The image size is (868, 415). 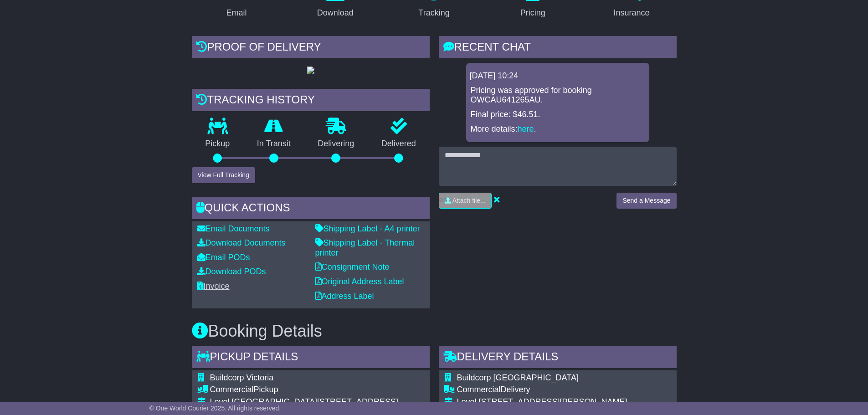 What do you see at coordinates (557, 95) in the screenshot?
I see `p: Pricing was approved for booking OWCAU641265AU.` at bounding box center [557, 95].